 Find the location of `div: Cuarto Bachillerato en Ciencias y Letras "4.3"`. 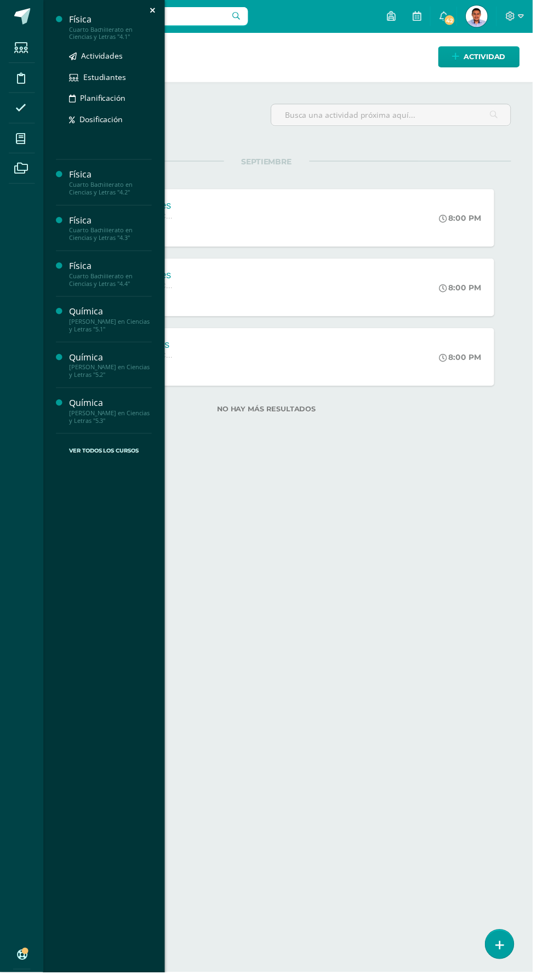

div: Cuarto Bachillerato en Ciencias y Letras "4.3" is located at coordinates (111, 236).